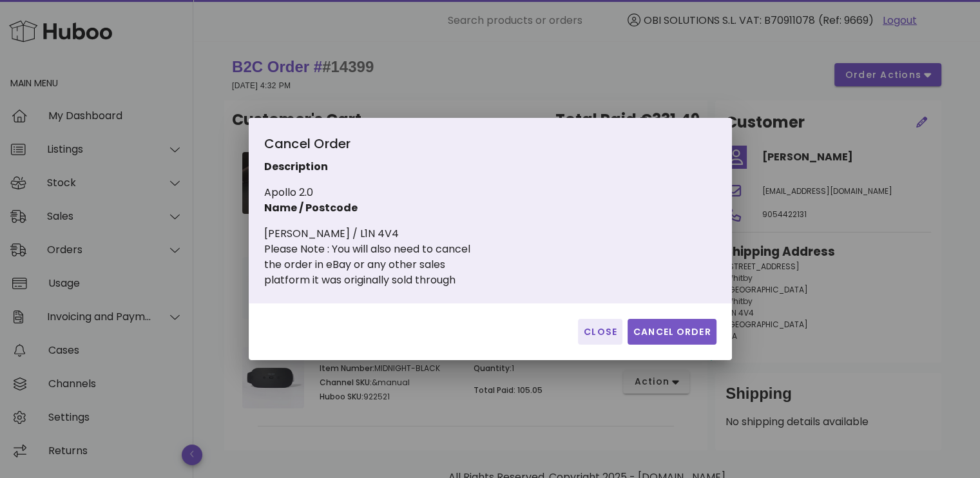 The width and height of the screenshot is (980, 478). What do you see at coordinates (409, 146) in the screenshot?
I see `div: Cancel Order` at bounding box center [409, 146].